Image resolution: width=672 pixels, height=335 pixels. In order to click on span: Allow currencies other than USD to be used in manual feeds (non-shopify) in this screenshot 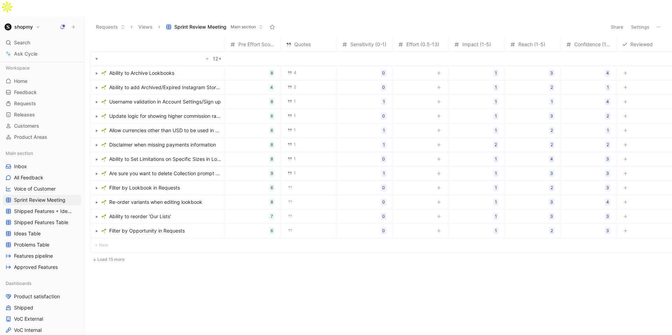, I will do `click(165, 131)`.